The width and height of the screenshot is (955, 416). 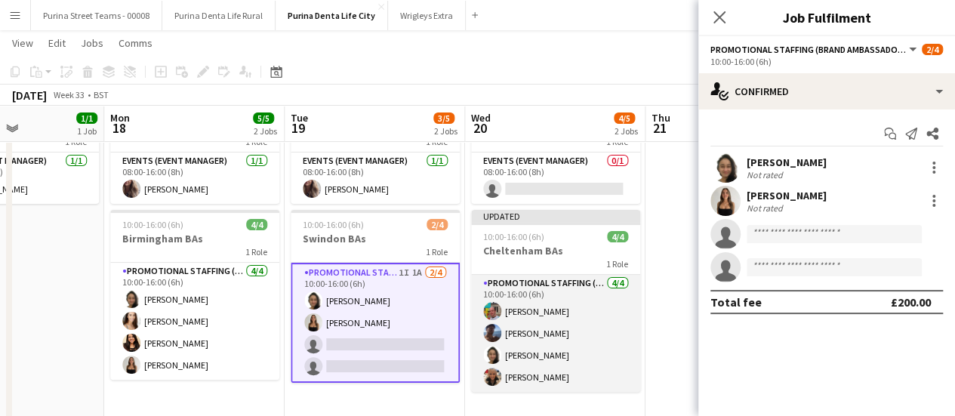 What do you see at coordinates (195, 152) in the screenshot?
I see `div: 08:00-16:00 (8h)1/1Birmingham Street Team EM1 RoleEvents (Event Manager)1/108:00-16:00 (8h)[PERSO...` at bounding box center [195, 152].